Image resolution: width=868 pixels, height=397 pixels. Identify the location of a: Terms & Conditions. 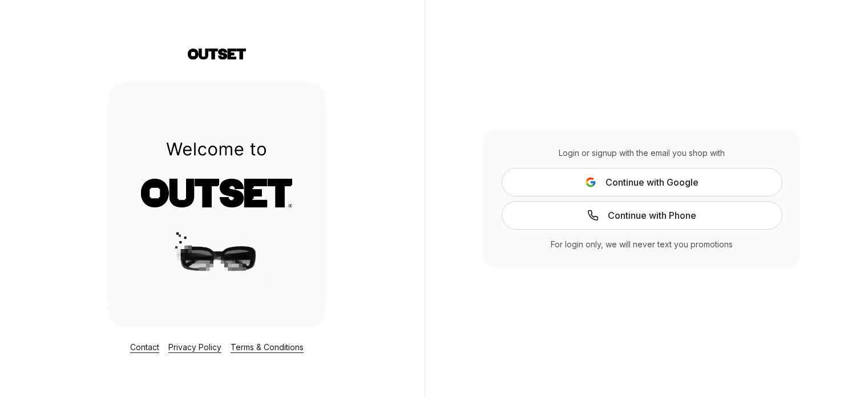
(267, 346).